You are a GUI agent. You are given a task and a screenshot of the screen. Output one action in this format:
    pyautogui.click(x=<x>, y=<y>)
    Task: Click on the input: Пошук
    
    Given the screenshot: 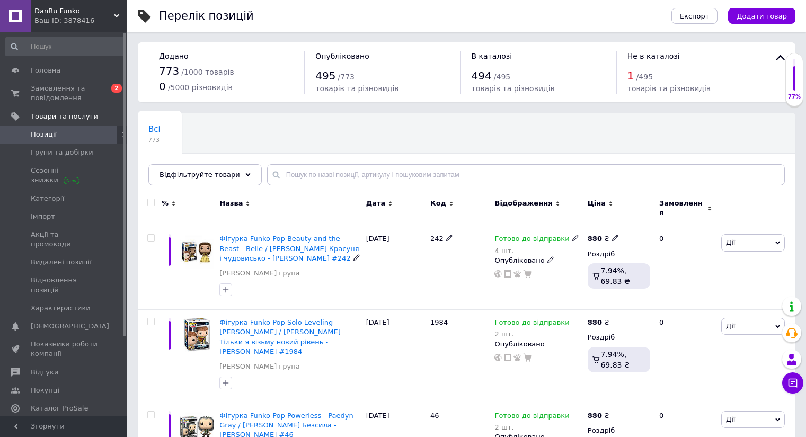 What is the action you would take?
    pyautogui.click(x=65, y=47)
    